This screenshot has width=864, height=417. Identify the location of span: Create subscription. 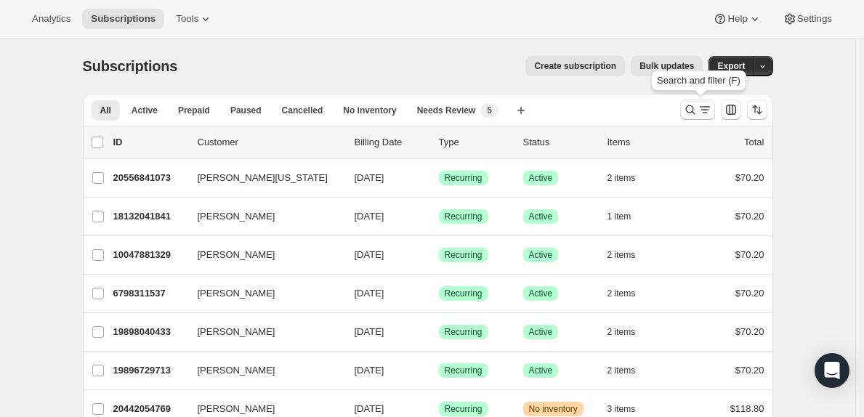
(575, 66).